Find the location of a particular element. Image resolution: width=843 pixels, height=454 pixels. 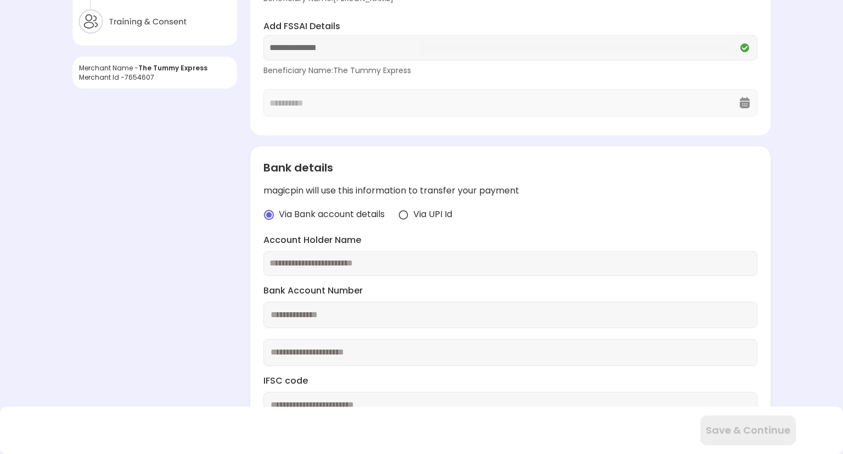

div: Merchant Name - is located at coordinates (155, 68).